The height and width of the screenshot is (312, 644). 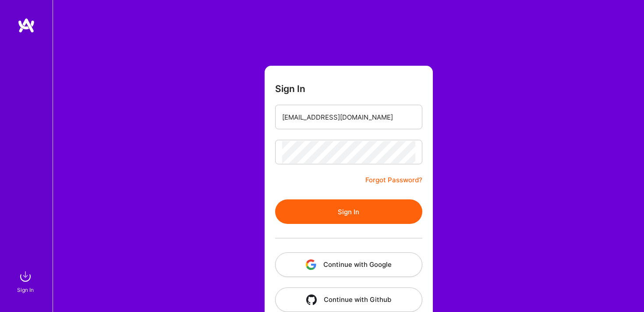 What do you see at coordinates (349, 117) in the screenshot?
I see `input: Email...` at bounding box center [349, 117].